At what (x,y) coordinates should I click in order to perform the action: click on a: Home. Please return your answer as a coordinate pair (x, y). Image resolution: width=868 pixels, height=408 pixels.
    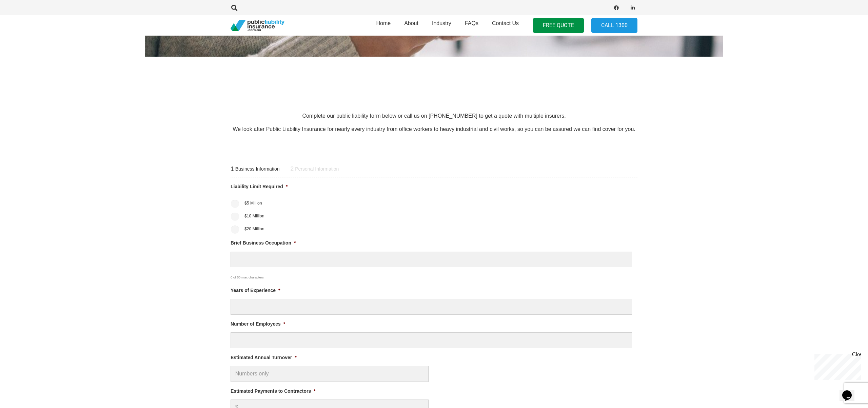
    Looking at the image, I should click on (383, 26).